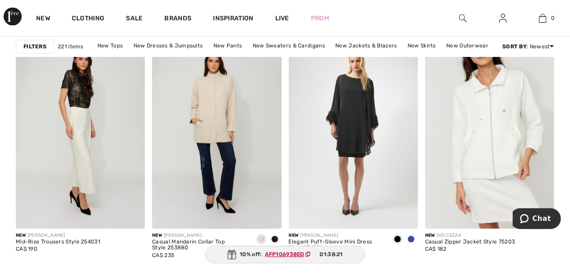  What do you see at coordinates (282, 18) in the screenshot?
I see `a: Live` at bounding box center [282, 18].